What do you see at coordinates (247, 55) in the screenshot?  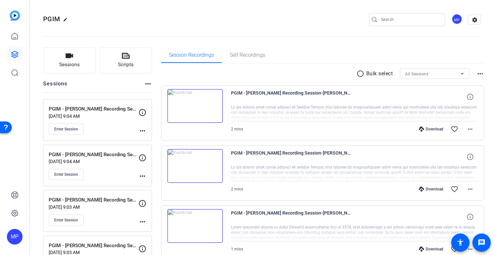 I see `span: Self Recordings` at bounding box center [247, 55].